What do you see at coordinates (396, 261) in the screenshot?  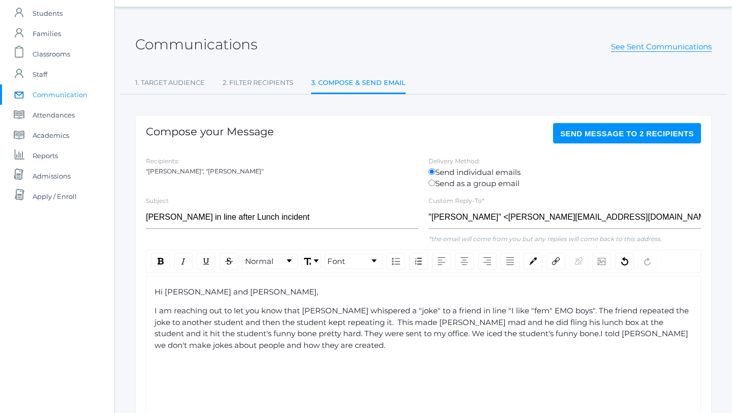 I see `div: Unordered` at bounding box center [396, 261].